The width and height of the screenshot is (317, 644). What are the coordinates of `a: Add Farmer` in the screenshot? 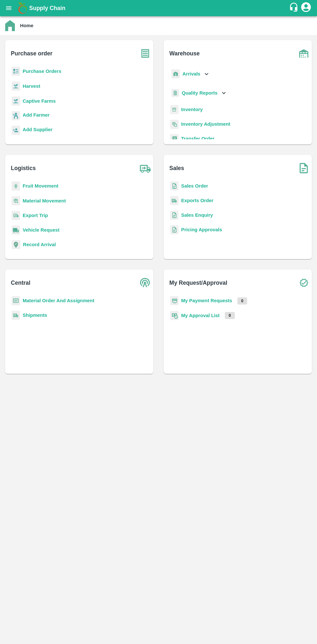 It's located at (36, 116).